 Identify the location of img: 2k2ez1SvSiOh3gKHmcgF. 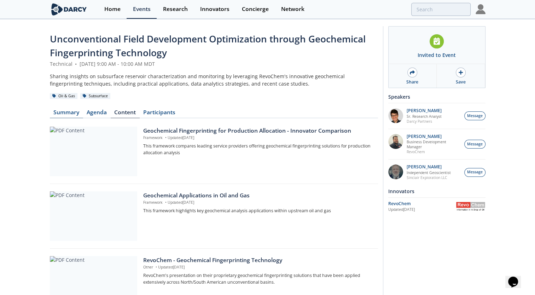
(395, 141).